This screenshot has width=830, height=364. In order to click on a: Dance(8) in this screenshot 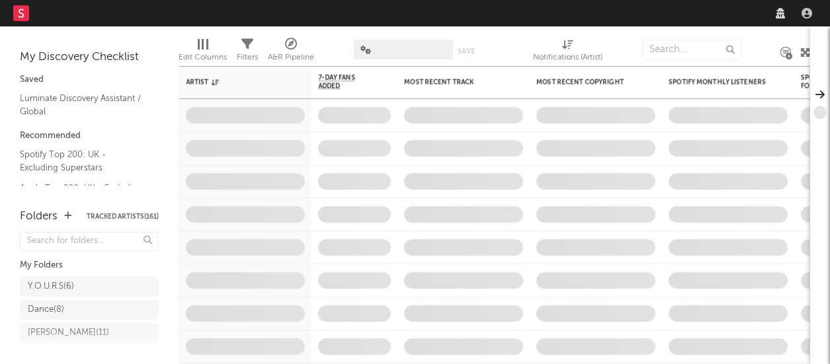, I will do `click(89, 310)`.